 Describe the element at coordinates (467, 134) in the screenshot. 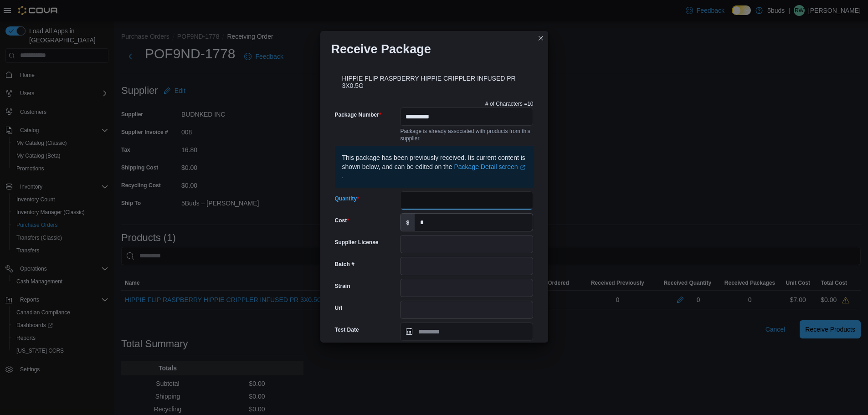

I see `div: Package is already associated with products from this supplier.` at that location.